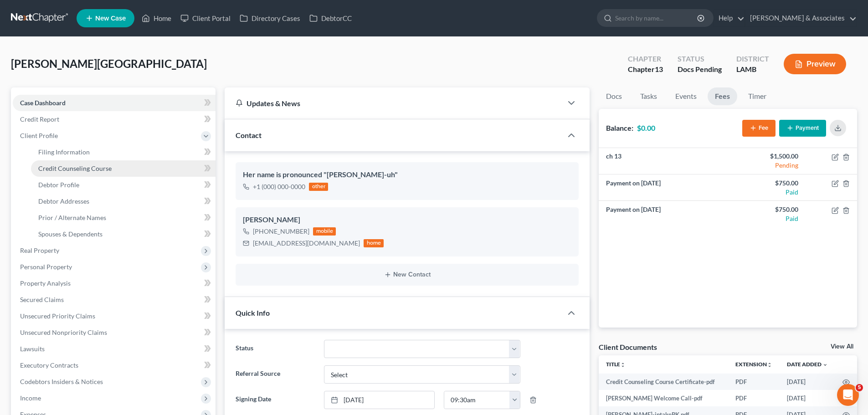  What do you see at coordinates (114, 365) in the screenshot?
I see `a: Executory Contracts` at bounding box center [114, 365].